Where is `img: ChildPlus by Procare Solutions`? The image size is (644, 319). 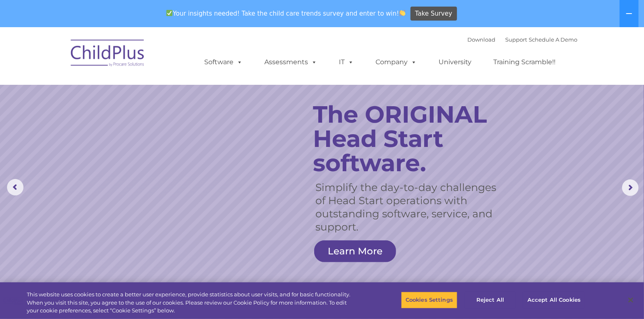 img: ChildPlus by Procare Solutions is located at coordinates (108, 54).